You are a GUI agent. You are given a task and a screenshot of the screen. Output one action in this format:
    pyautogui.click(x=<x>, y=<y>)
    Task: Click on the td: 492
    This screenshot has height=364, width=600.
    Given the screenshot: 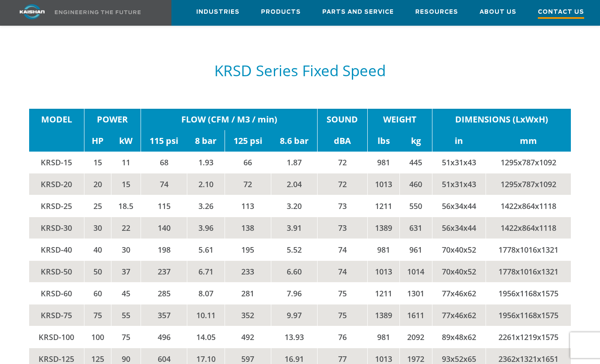 What is the action you would take?
    pyautogui.click(x=248, y=337)
    